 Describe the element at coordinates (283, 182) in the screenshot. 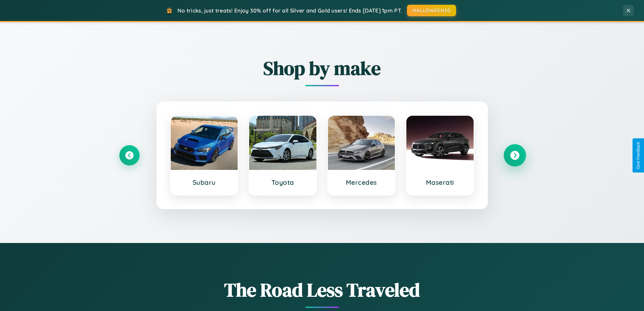

I see `h3: Toyota` at that location.